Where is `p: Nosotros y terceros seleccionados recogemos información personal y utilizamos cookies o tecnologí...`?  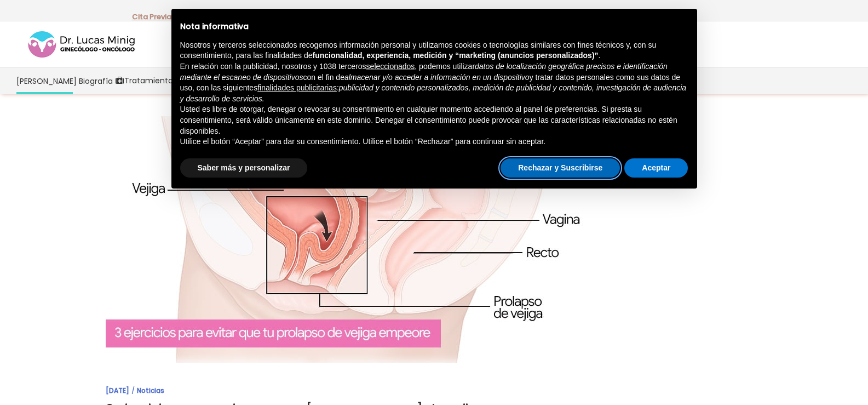 p: Nosotros y terceros seleccionados recogemos información personal y utilizamos cookies o tecnologí... is located at coordinates (434, 51).